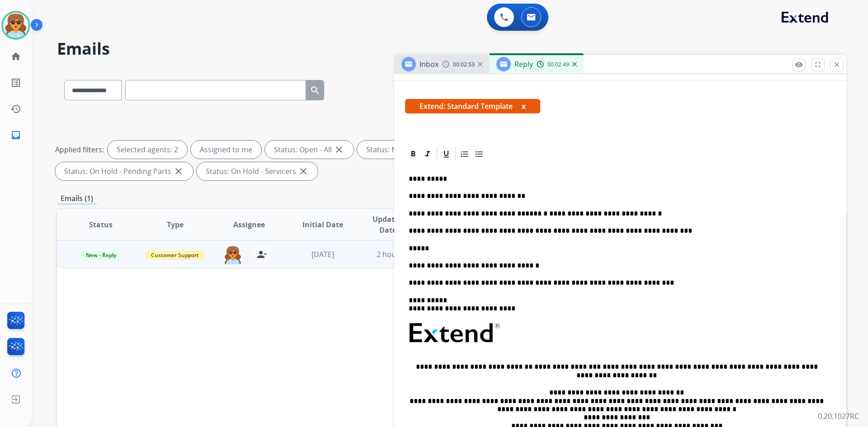 Image resolution: width=868 pixels, height=427 pixels. I want to click on div: Ordered List, so click(464, 154).